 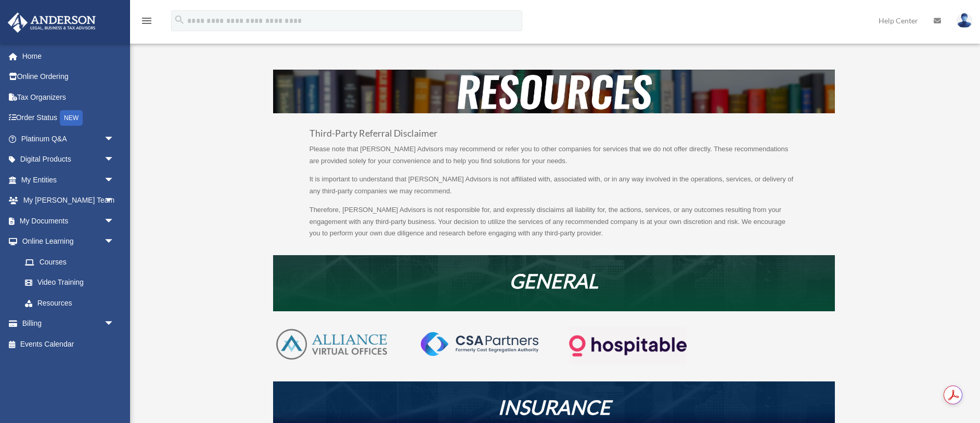 What do you see at coordinates (554, 91) in the screenshot?
I see `img: resources-header` at bounding box center [554, 91].